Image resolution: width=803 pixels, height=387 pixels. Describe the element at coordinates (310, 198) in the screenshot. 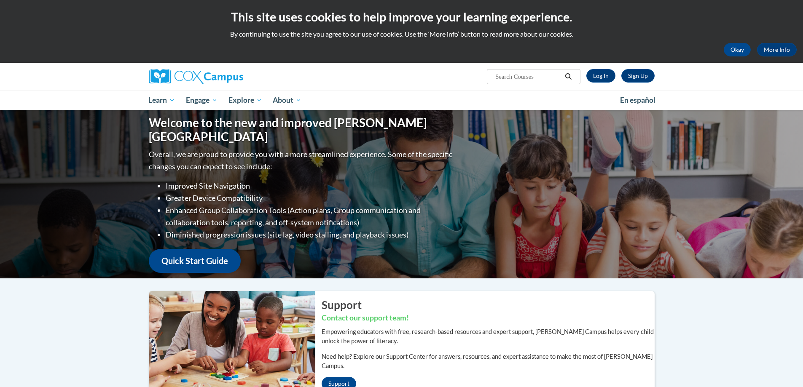

I see `li: Greater Device Compatibility` at that location.